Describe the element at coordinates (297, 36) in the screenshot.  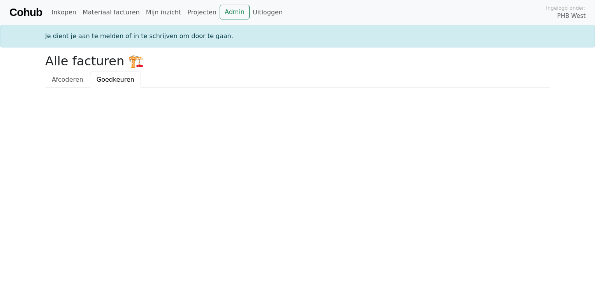
I see `div: Je dient je aan te melden of in te schrijven om door te gaan.` at that location.